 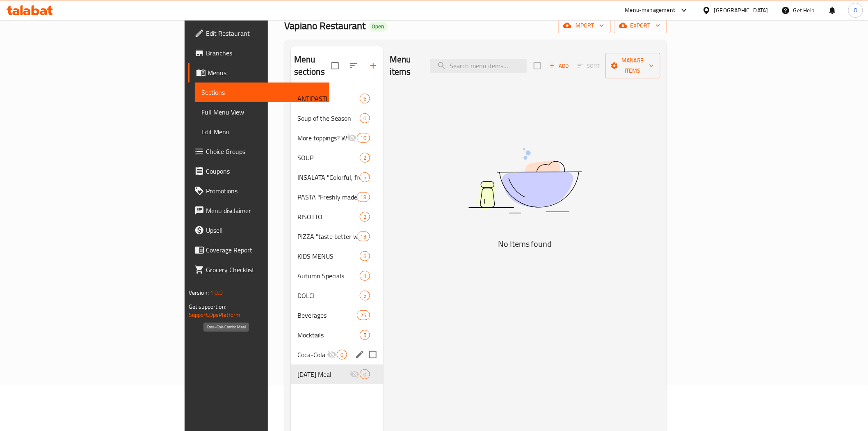 What do you see at coordinates (633, 66) in the screenshot?
I see `button: Manage items` at bounding box center [633, 66].